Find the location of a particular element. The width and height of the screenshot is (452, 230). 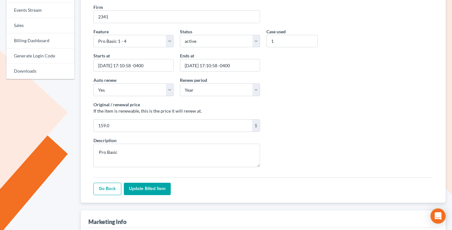

a: Billing Dashboard is located at coordinates (40, 41).